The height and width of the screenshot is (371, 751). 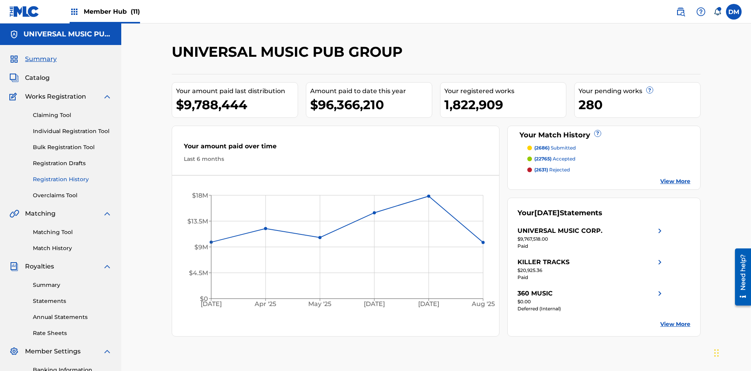 I want to click on div: Deferred (Internal), so click(x=591, y=309).